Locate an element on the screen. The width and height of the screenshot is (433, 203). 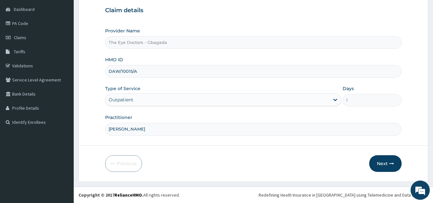
button: Previous is located at coordinates (123, 163).